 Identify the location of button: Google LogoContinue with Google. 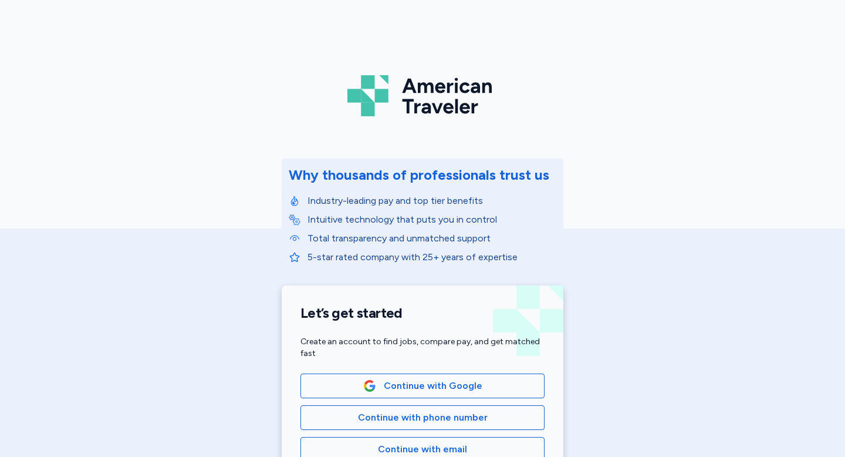
(422, 386).